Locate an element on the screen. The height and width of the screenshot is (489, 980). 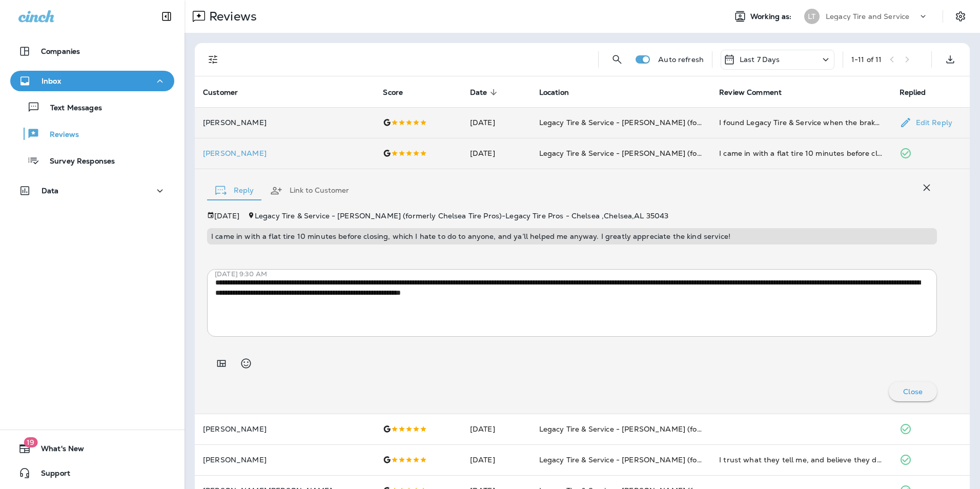
span: Working as: is located at coordinates (772, 16).